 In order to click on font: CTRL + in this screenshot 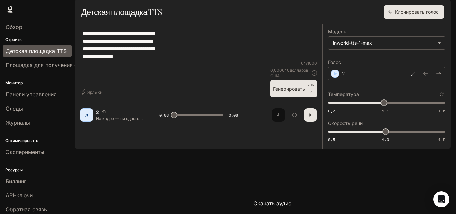, I will do `click(311, 87)`.